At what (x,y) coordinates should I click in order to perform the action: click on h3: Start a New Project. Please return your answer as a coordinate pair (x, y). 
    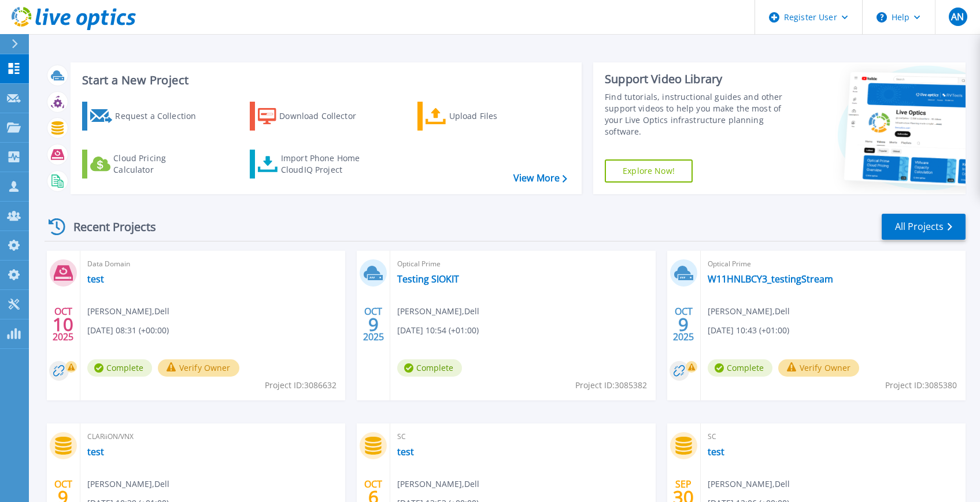
    Looking at the image, I should click on (325, 81).